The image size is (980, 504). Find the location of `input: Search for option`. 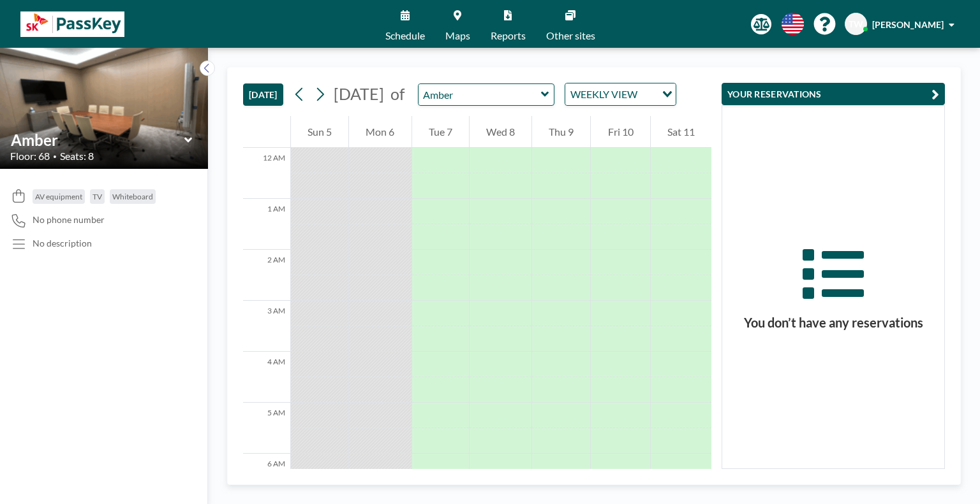

input: Search for option is located at coordinates (648, 94).